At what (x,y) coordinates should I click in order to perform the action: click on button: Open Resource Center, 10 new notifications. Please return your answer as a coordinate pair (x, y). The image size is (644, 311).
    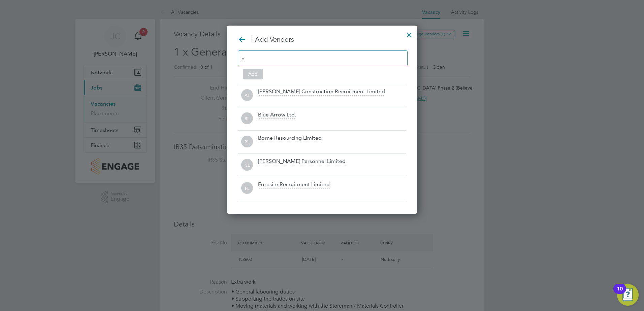
    Looking at the image, I should click on (628, 295).